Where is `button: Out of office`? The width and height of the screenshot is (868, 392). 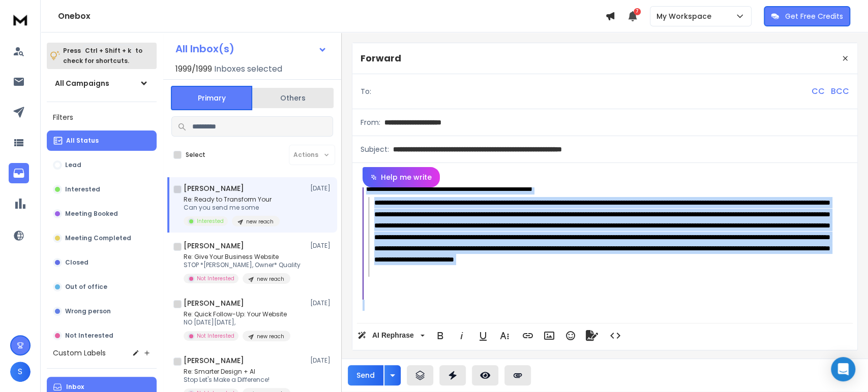
button: Out of office is located at coordinates (102, 287).